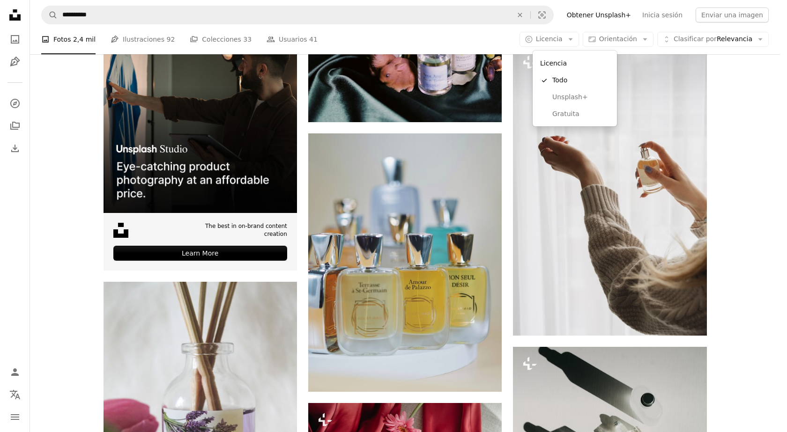  What do you see at coordinates (549, 39) in the screenshot?
I see `button: Licencia` at bounding box center [549, 39].